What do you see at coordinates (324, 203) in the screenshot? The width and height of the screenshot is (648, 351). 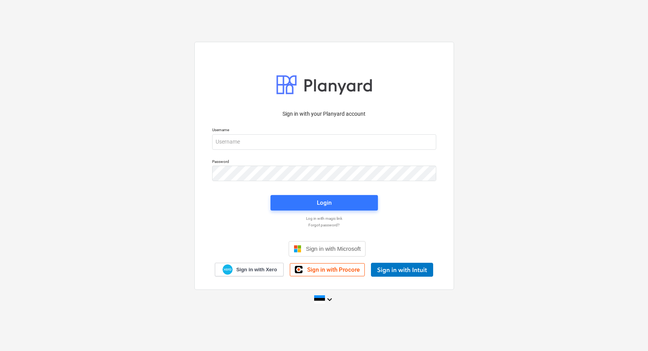 I see `div: Login` at bounding box center [324, 203].